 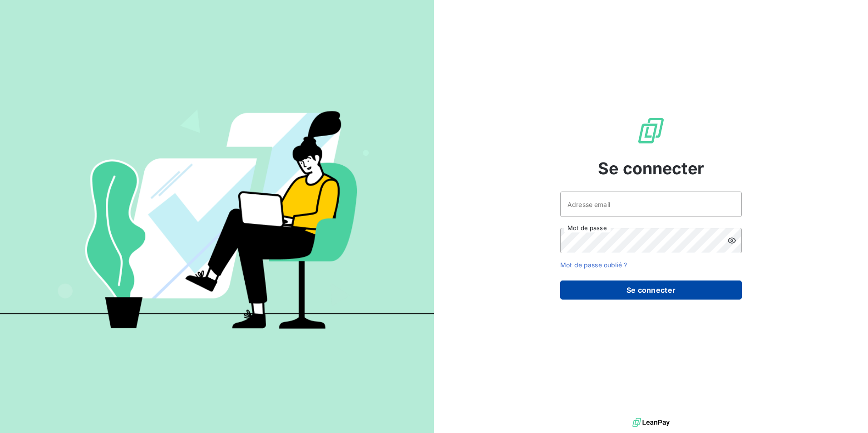 I want to click on img: Logo LeanPay, so click(x=651, y=130).